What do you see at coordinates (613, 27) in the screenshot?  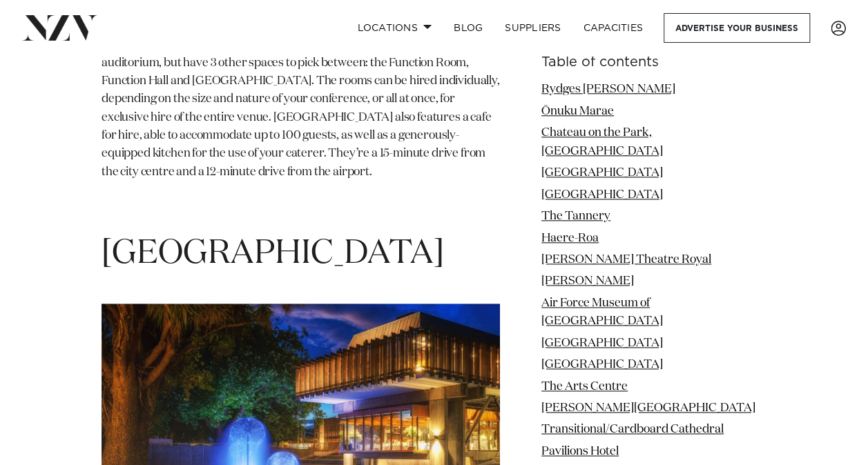 I see `a: Capacities` at bounding box center [613, 27].